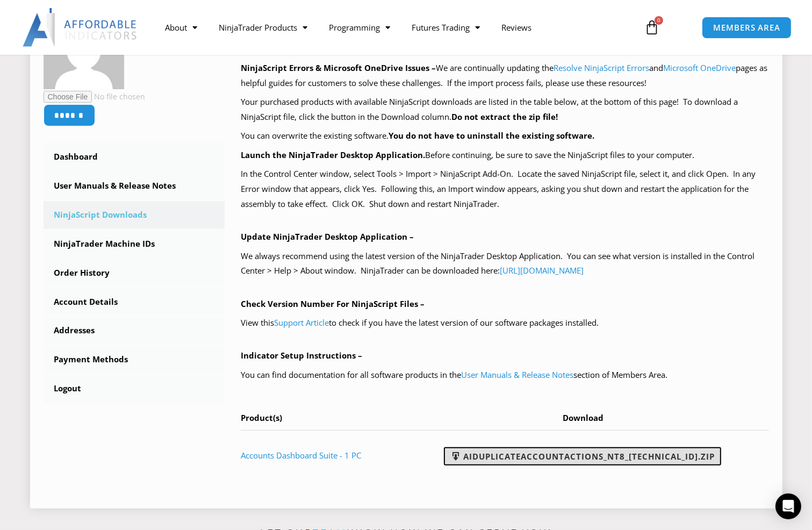 The image size is (812, 530). What do you see at coordinates (135, 302) in the screenshot?
I see `a: Account Details` at bounding box center [135, 302].